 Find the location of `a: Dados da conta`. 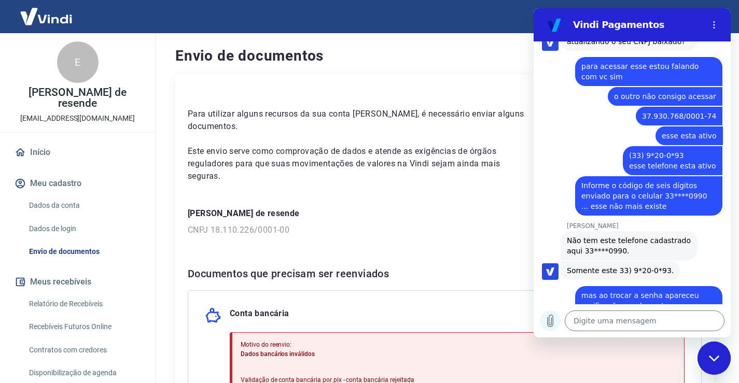

a: Dados da conta is located at coordinates (83, 205).